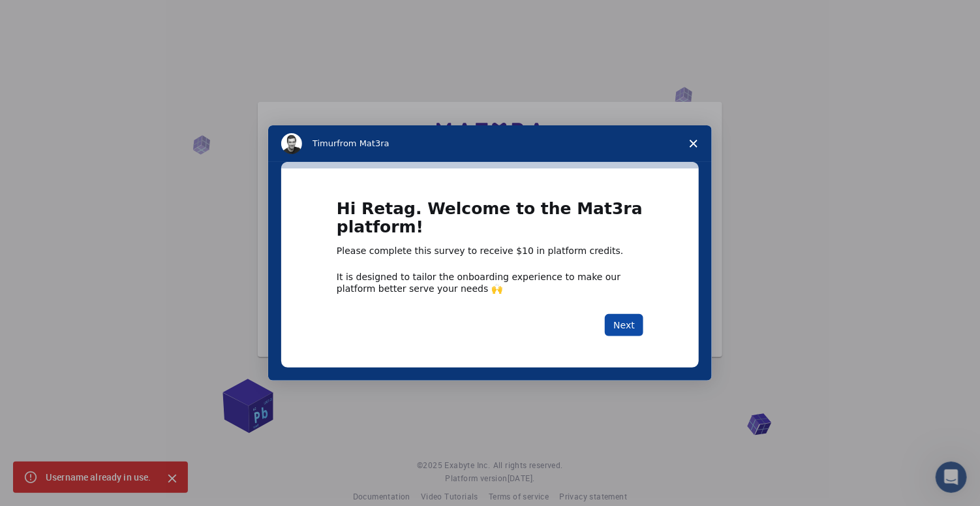 The width and height of the screenshot is (980, 506). What do you see at coordinates (53, 15) in the screenshot?
I see `span: Assistenza` at bounding box center [53, 15].